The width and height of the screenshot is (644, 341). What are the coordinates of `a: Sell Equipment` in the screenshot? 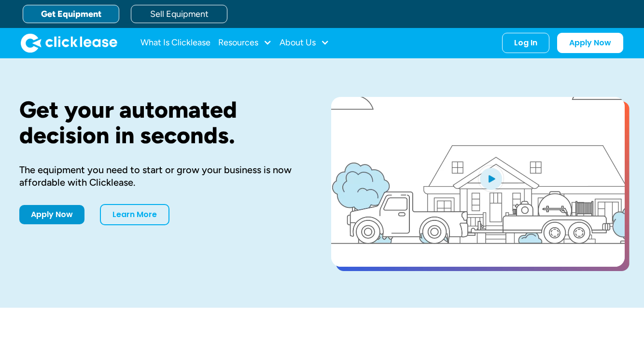 It's located at (179, 14).